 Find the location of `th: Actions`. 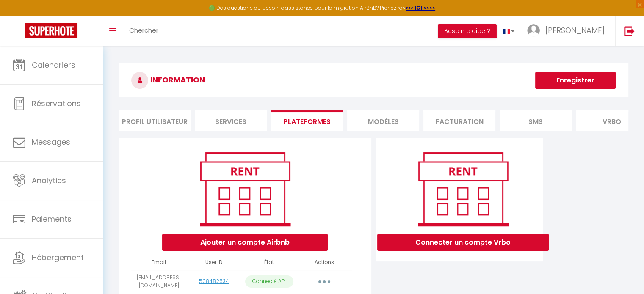

th: Actions is located at coordinates (324, 262).